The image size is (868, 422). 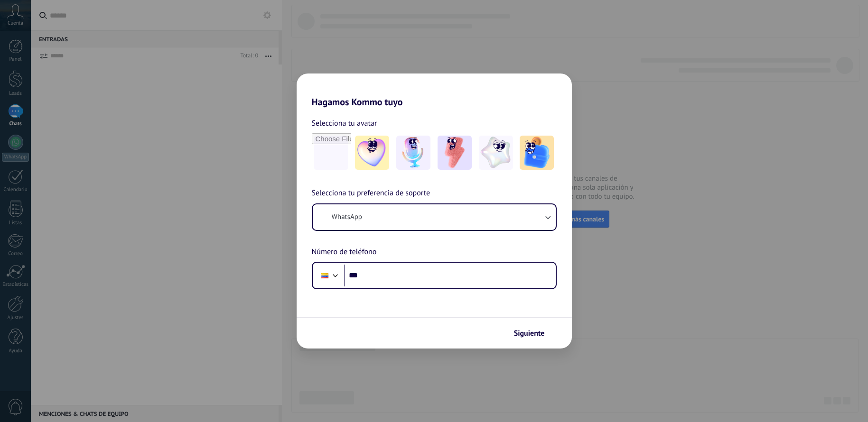 I want to click on span: Siguiente, so click(x=528, y=334).